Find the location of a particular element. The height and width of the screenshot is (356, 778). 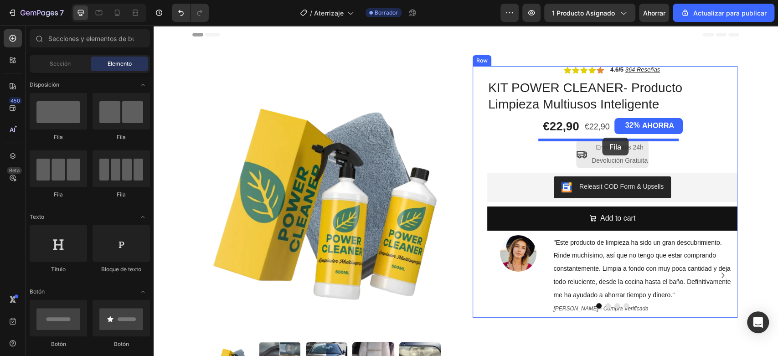

input: Secciones y elementos de búsqueda is located at coordinates (90, 38).